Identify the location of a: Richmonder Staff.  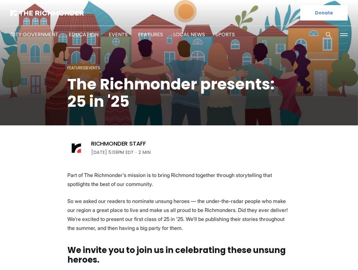
(118, 144).